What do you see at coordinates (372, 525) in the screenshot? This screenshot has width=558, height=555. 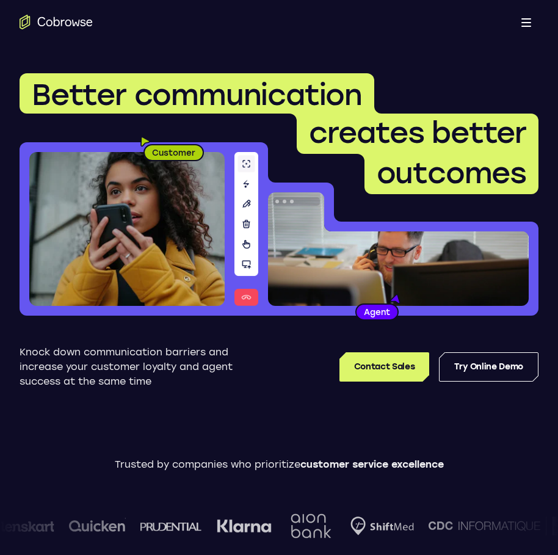 I see `img: Shiftmed` at bounding box center [372, 525].